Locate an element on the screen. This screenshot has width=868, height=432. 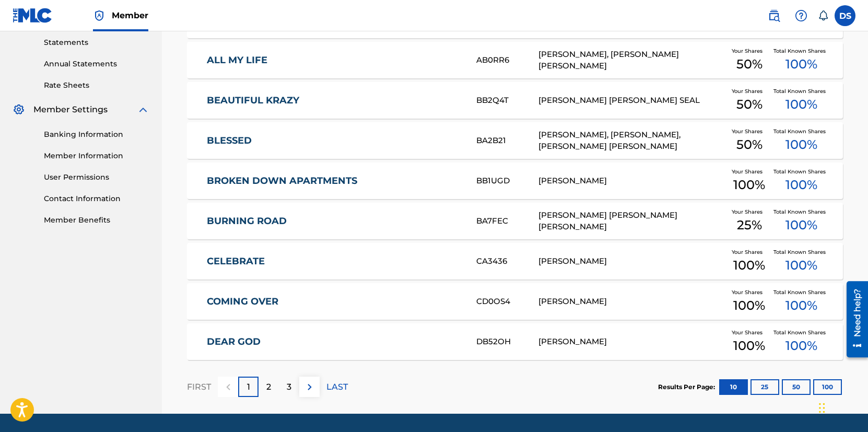
div: CD0OS4 is located at coordinates (507, 301).